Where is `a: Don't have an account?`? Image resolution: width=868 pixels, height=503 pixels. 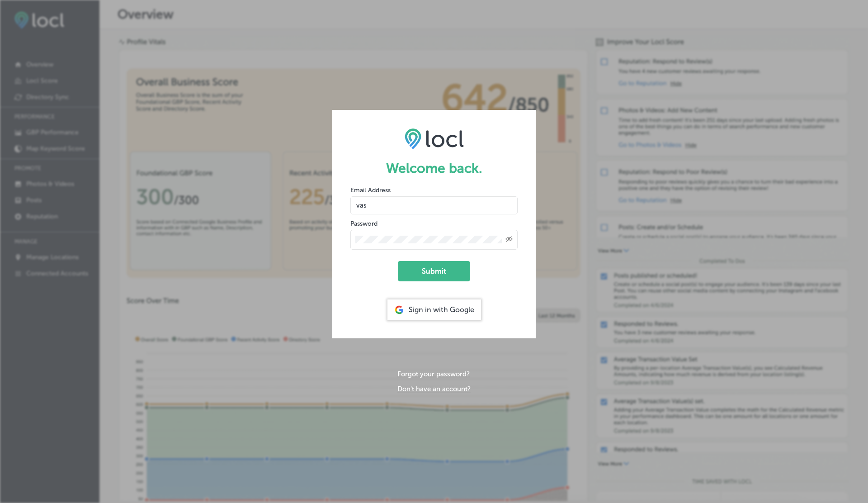
a: Don't have an account? is located at coordinates (434, 389).